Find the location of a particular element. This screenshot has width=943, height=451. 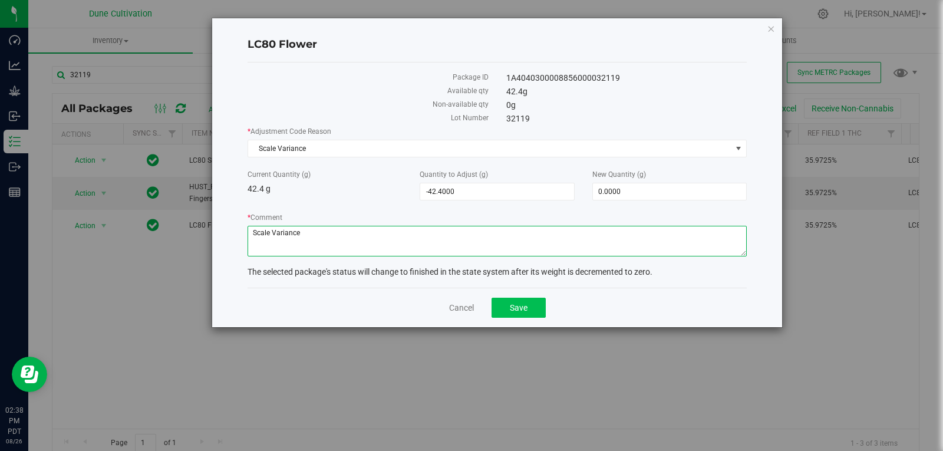

a: Cancel is located at coordinates (462, 308).